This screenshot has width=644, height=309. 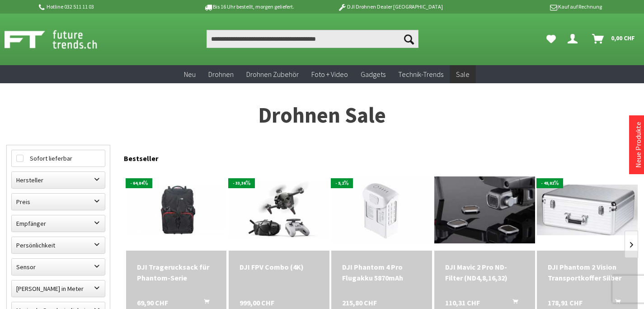 What do you see at coordinates (373, 74) in the screenshot?
I see `span: Gadgets` at bounding box center [373, 74].